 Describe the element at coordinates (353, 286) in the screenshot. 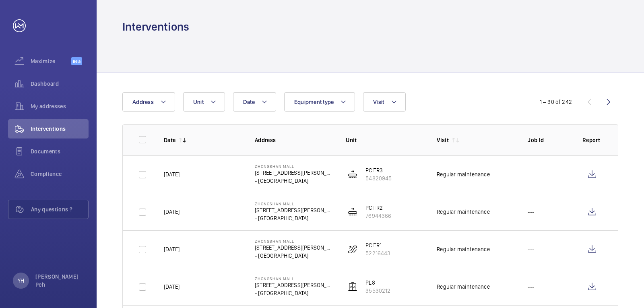

I see `img: elevator.svg` at that location.